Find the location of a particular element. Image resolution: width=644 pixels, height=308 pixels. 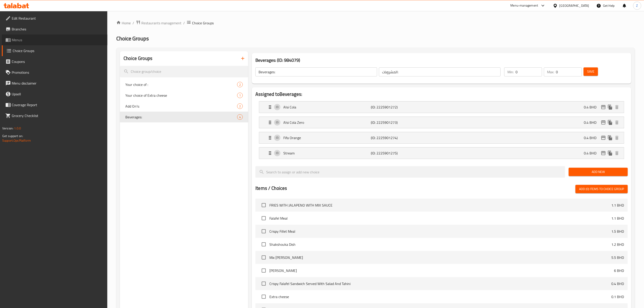

span: Promotions is located at coordinates (58, 72).